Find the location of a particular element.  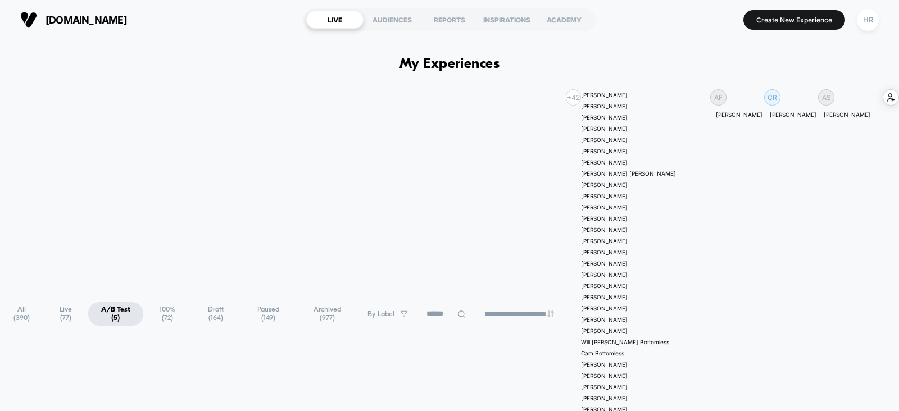

h1: My Experiences is located at coordinates (449, 64).